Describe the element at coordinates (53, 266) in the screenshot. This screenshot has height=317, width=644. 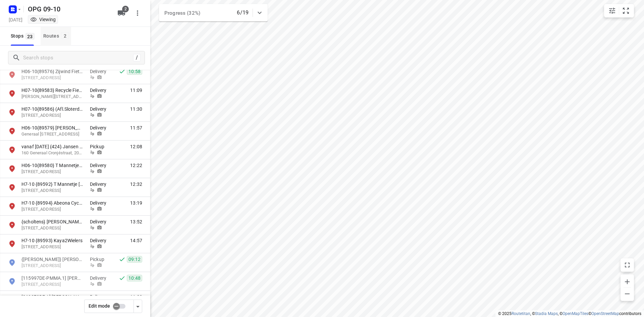
I see `p: 170 Glanerveldweg, 7532RS, Enschede, NL` at that location.